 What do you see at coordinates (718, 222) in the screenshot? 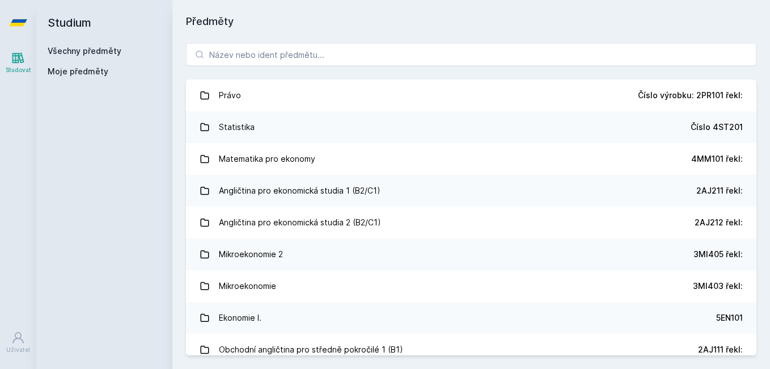
I see `div: 2AJ212 řekl:` at bounding box center [718, 222].